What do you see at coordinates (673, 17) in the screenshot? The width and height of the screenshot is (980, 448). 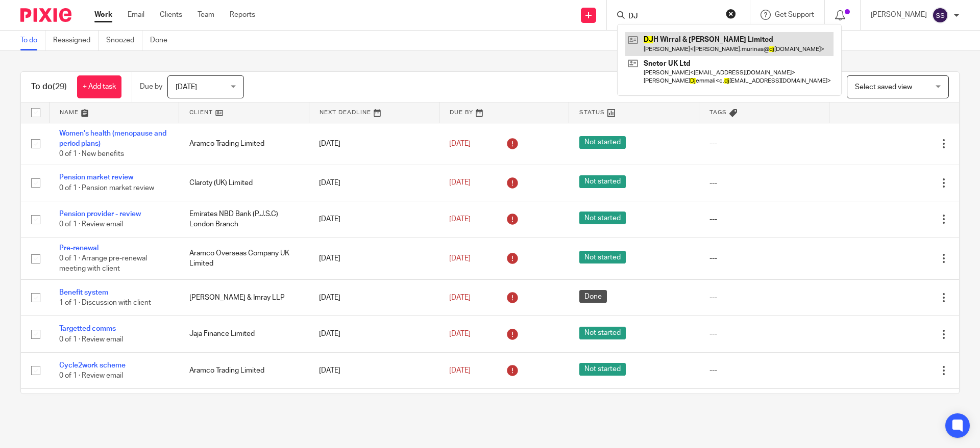 I see `input: Search` at bounding box center [673, 17].